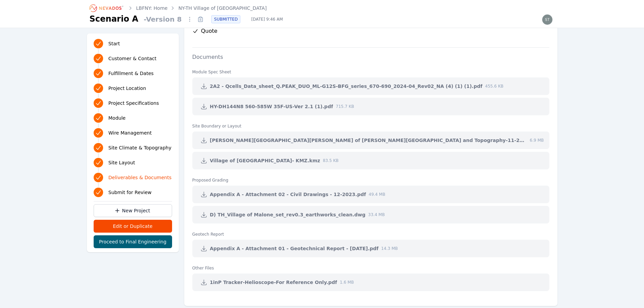  What do you see at coordinates (134, 103) in the screenshot?
I see `span: Project Specifications` at bounding box center [134, 103].